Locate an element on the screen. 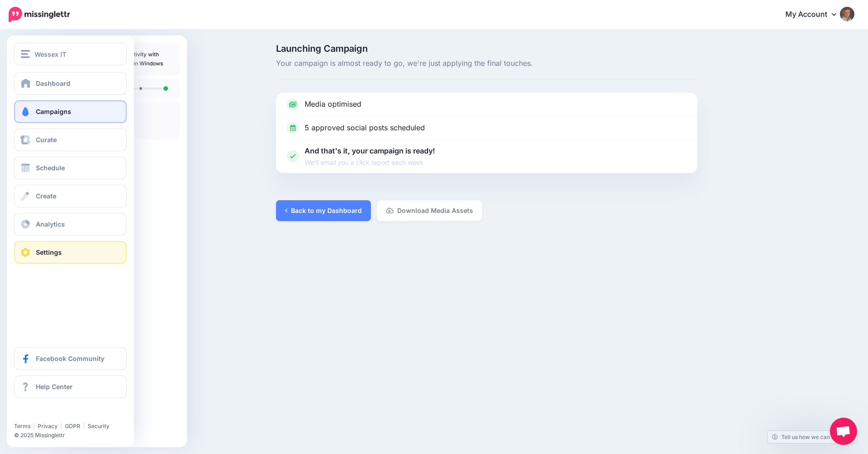 The image size is (868, 454). a: Schedule is located at coordinates (71, 168).